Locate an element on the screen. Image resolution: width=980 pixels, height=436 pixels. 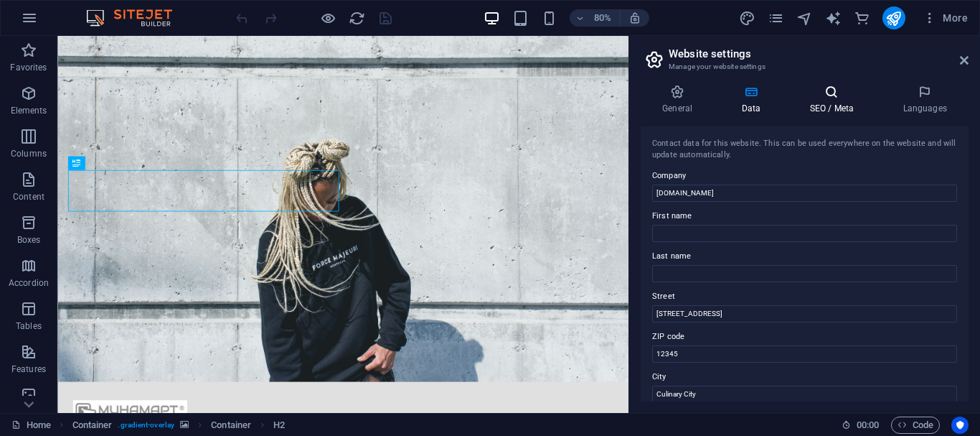
button: design is located at coordinates (747, 18).